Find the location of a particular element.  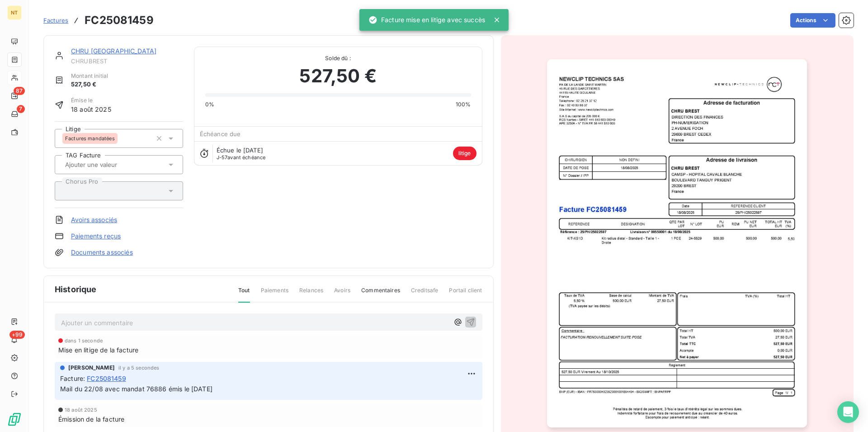

div: NT is located at coordinates (14, 13).